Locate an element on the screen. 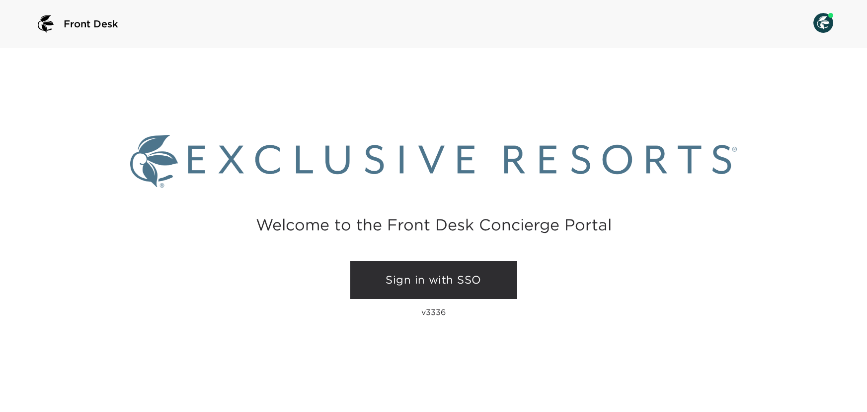 This screenshot has height=412, width=867. img: User is located at coordinates (824, 23).